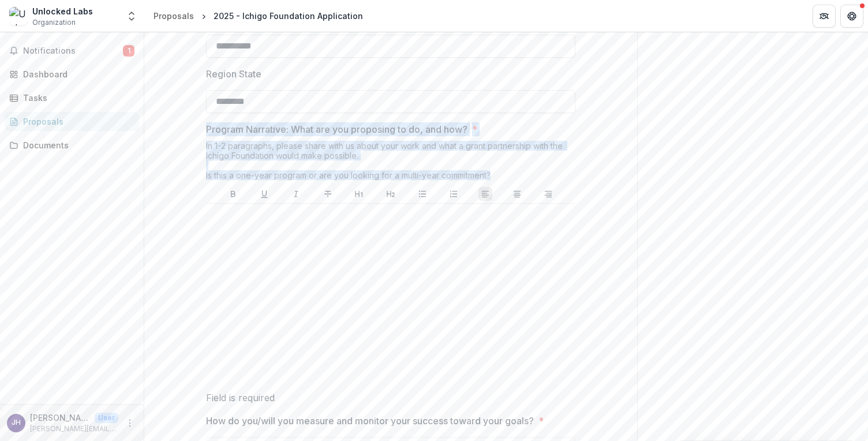  I want to click on button: Italicize, so click(296, 194).